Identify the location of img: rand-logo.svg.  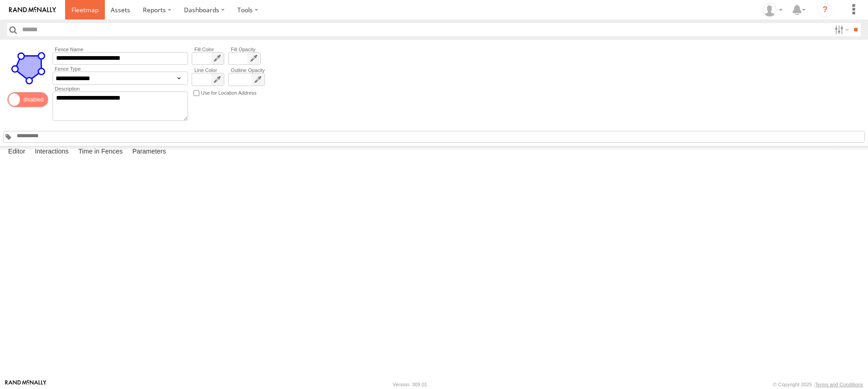
(33, 10).